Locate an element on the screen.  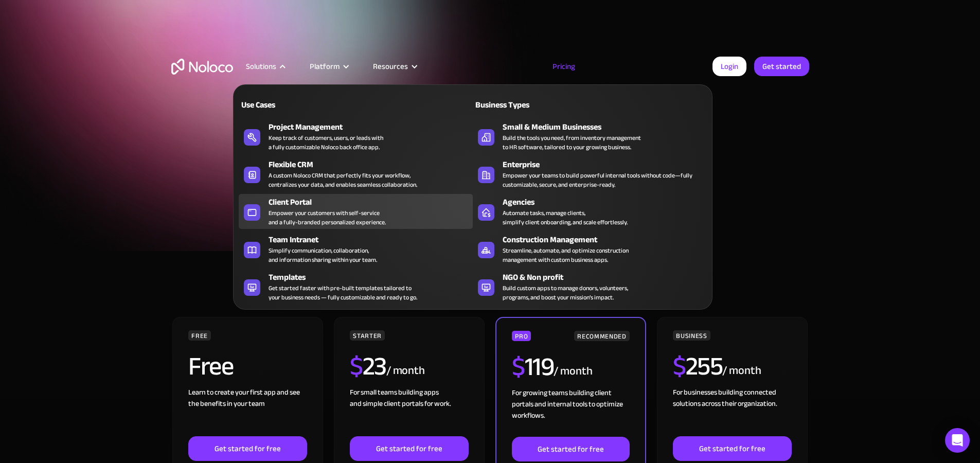
a: Small & Medium BusinessesBuild the tools you need, from inventory managementto HR software, tailo... is located at coordinates (589, 136).